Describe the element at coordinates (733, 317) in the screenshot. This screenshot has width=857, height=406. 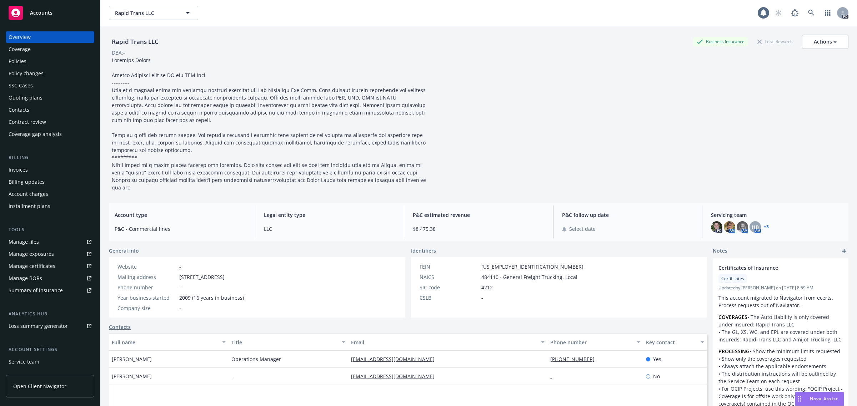
I see `strong: COVERAGES` at that location.